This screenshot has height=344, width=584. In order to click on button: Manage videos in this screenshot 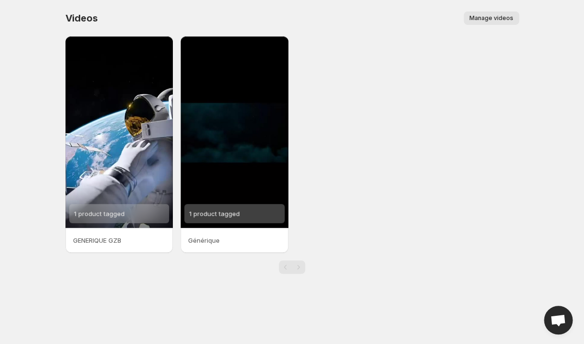, I will do `click(492, 18)`.